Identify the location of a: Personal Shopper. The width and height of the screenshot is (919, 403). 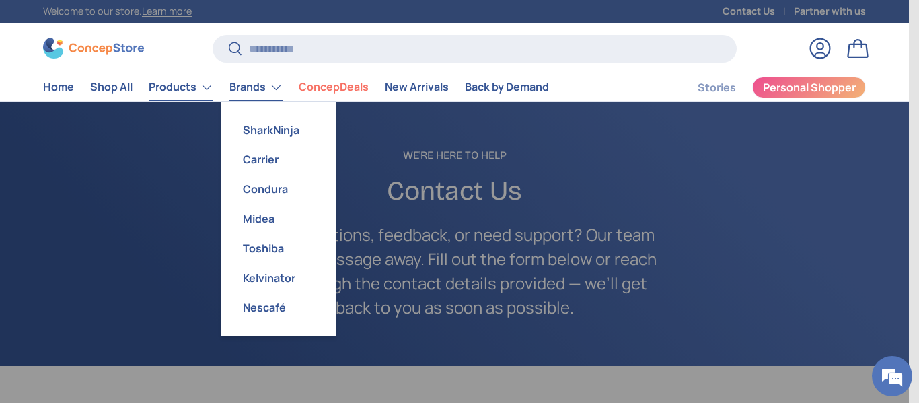
(809, 87).